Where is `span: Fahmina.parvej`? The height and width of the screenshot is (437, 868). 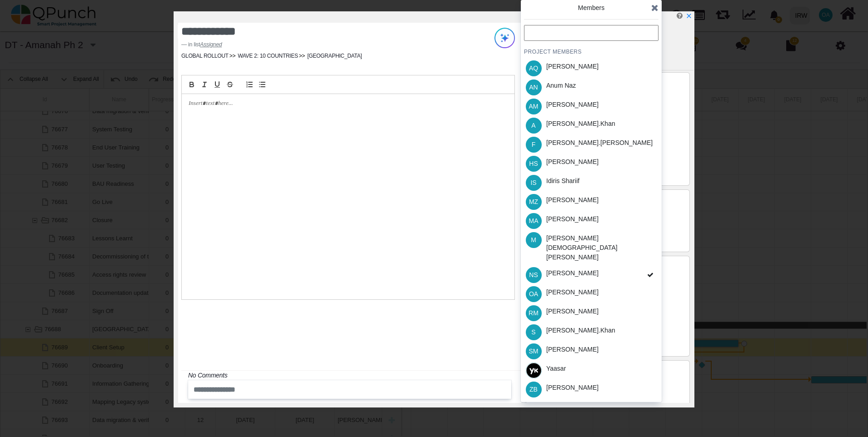 span: Fahmina.parvej is located at coordinates (534, 144).